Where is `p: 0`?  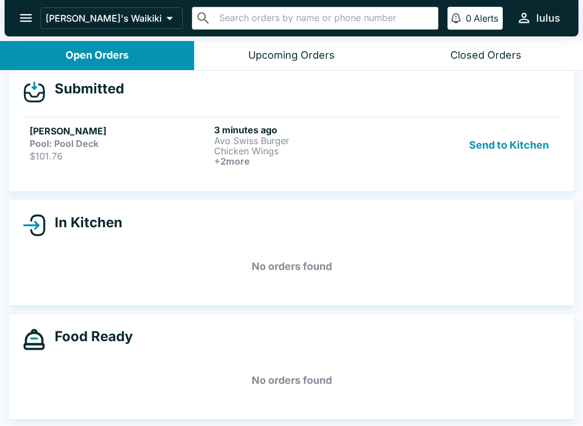
p: 0 is located at coordinates (468, 18).